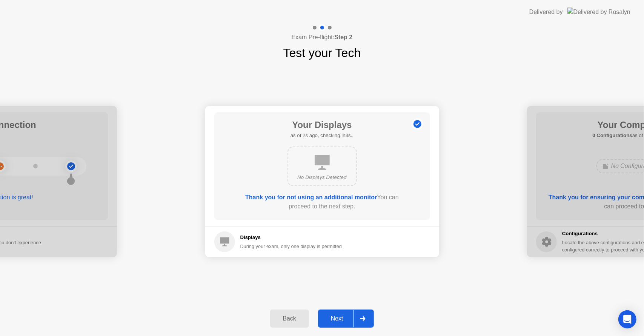 The height and width of the screenshot is (336, 644). Describe the element at coordinates (322, 136) in the screenshot. I see `h5: as of 2s ago, checking in3s..` at that location.